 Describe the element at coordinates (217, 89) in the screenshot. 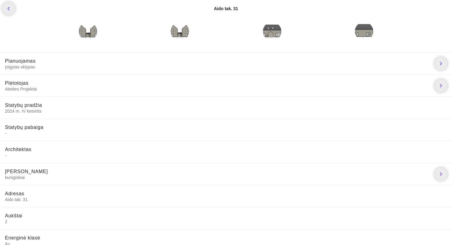

I see `span: Ateities Projektai` at that location.